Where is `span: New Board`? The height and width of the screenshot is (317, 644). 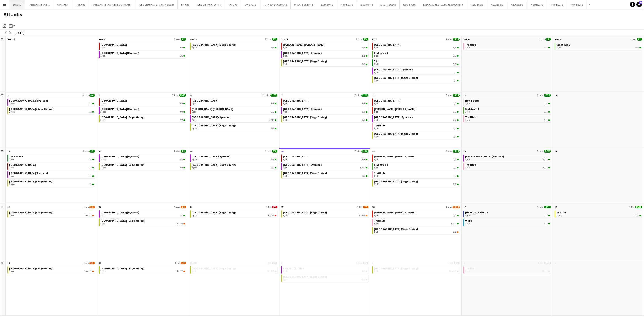
span: New Board is located at coordinates (472, 101).